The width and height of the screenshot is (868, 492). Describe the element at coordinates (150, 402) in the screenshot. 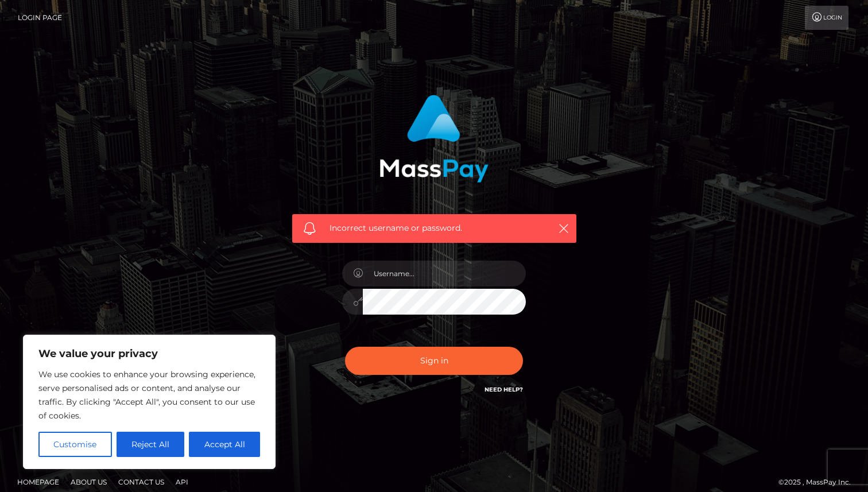

I see `div: We value your privacy` at that location.